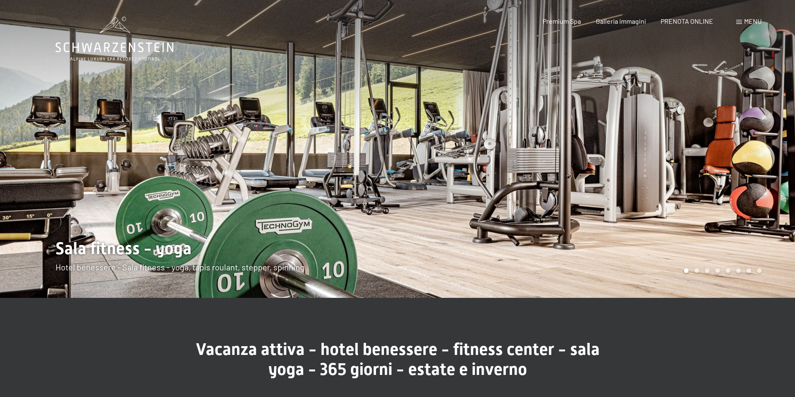 The width and height of the screenshot is (795, 397). What do you see at coordinates (707, 271) in the screenshot?
I see `div: Carousel Page 3` at bounding box center [707, 271].